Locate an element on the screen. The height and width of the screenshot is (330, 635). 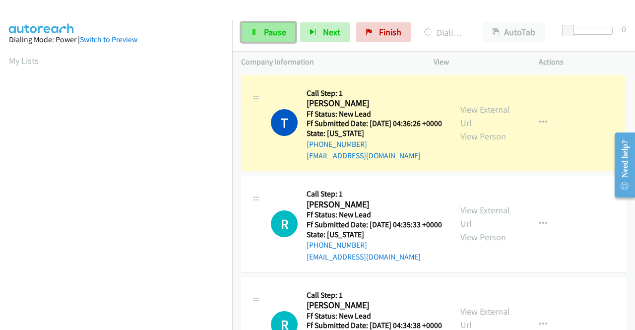
div: Need help? is located at coordinates (18, 33).